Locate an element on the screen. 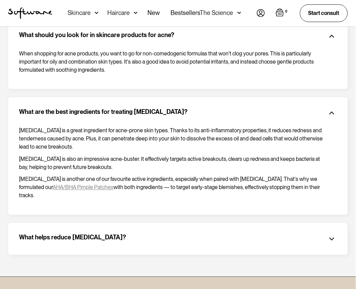  div: The Science is located at coordinates (217, 13).